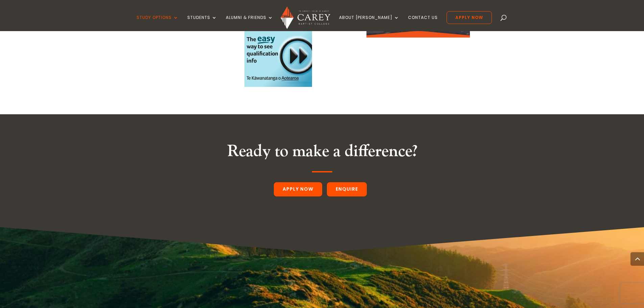 The width and height of the screenshot is (644, 308). I want to click on a: Contact Us, so click(423, 23).